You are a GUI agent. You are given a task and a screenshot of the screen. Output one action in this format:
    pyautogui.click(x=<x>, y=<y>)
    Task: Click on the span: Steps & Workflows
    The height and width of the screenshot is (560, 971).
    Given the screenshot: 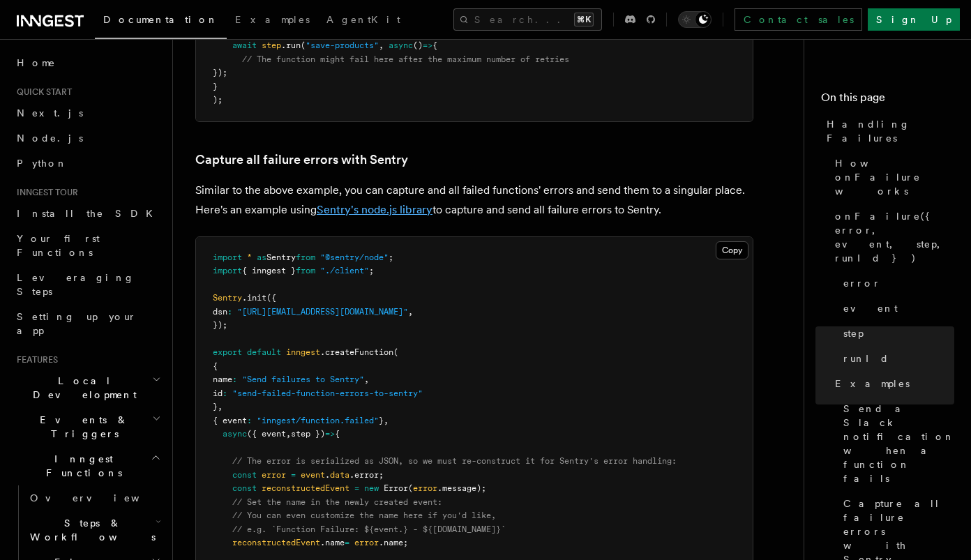 What is the action you would take?
    pyautogui.click(x=90, y=530)
    